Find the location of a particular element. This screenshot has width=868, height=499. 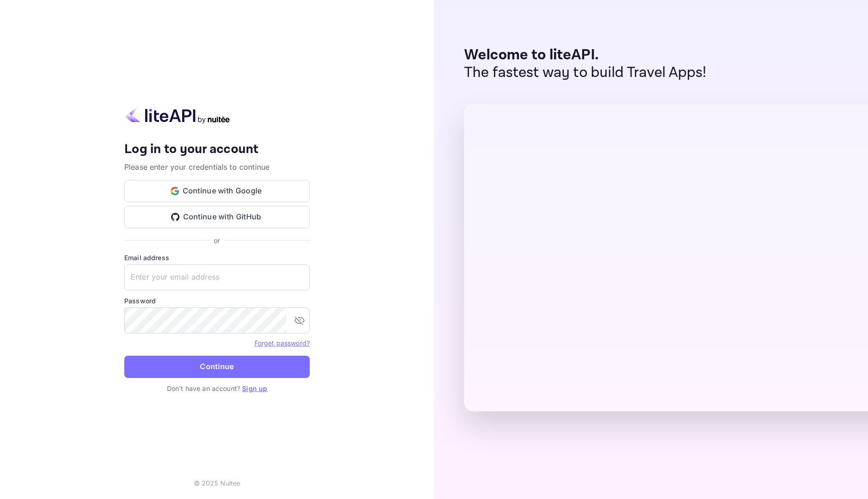

label: Password is located at coordinates (217, 300).